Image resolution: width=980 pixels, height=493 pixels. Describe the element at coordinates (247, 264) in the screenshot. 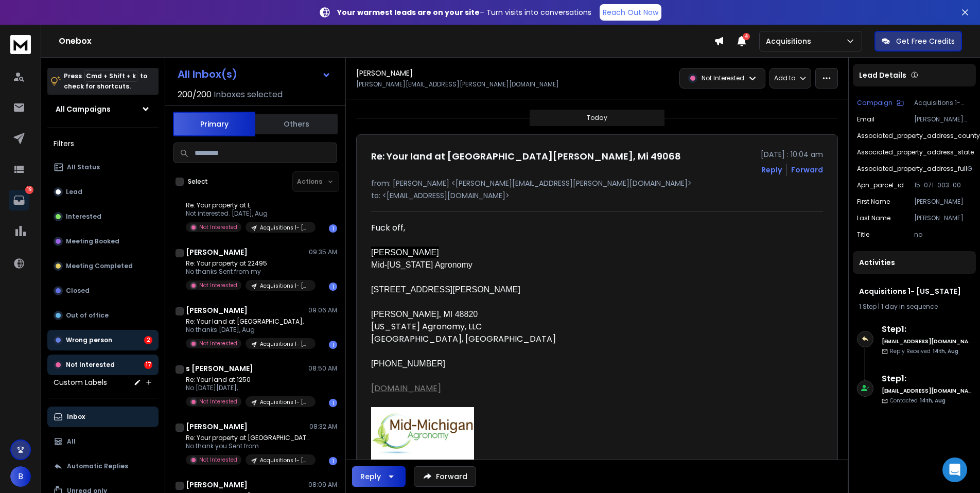

I see `p: Re: Your property at 22495` at that location.